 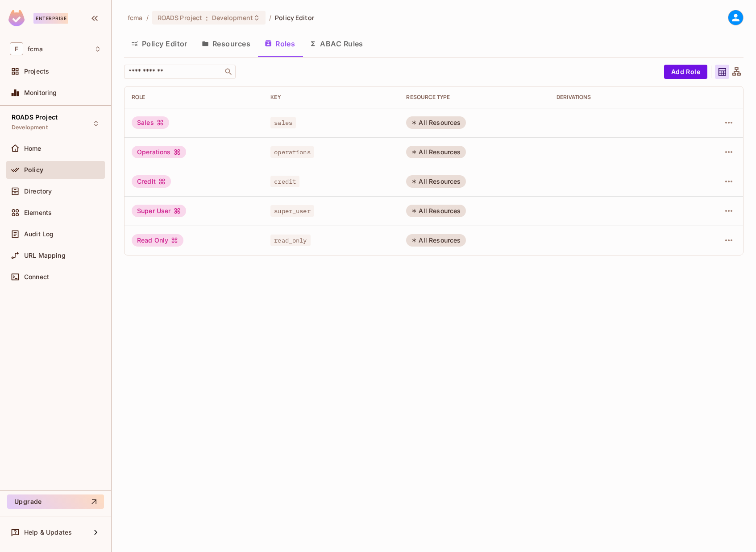 I want to click on span: super_user, so click(x=292, y=211).